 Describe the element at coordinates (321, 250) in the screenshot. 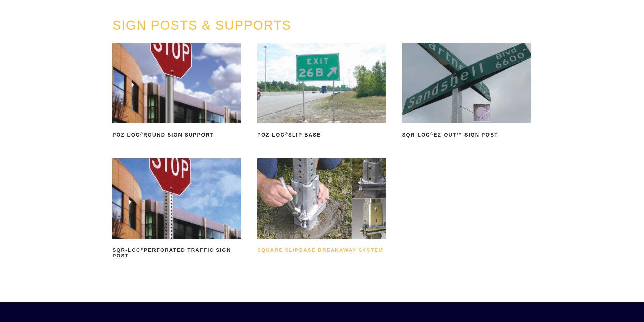

I see `h2: Square Slipbase Breakaway System` at that location.